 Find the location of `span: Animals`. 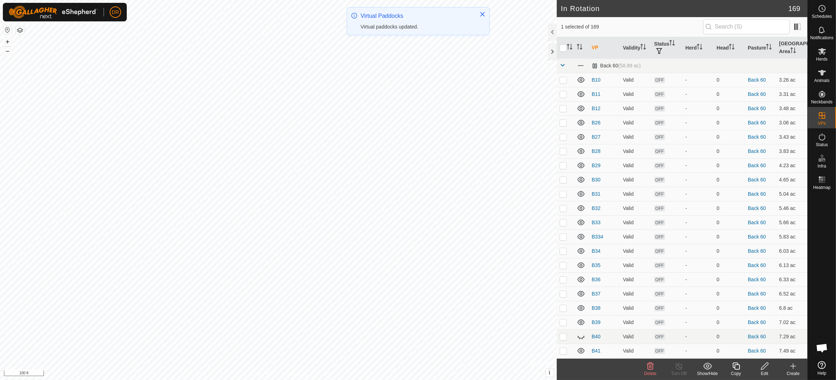

span: Animals is located at coordinates (821, 81).